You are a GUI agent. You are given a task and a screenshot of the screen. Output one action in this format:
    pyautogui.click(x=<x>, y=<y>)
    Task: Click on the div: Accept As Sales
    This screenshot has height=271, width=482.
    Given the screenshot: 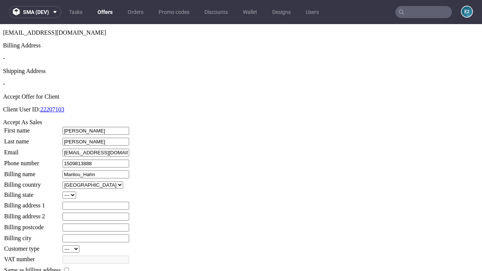 What is the action you would take?
    pyautogui.click(x=241, y=98)
    